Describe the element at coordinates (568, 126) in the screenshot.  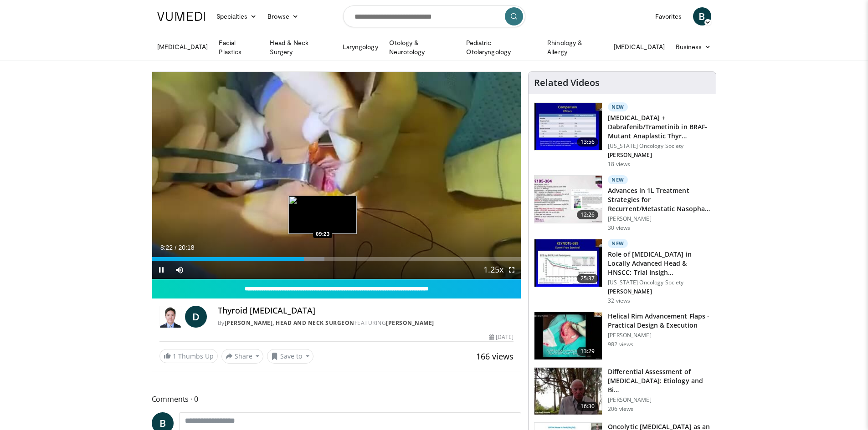
I see `img: ac96c57d-e06d-4717-9298-f980d02d5bc0.150x105_q85_crop-smart_upscale.jpg` at that location.